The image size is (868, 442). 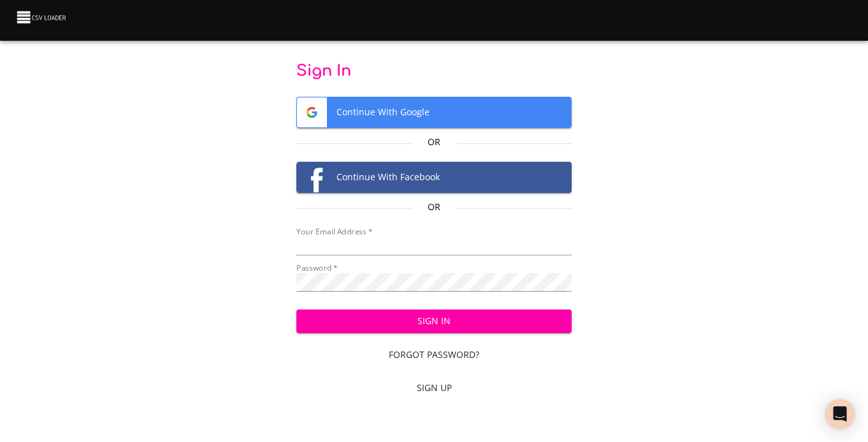 I want to click on span: Continue With Facebook, so click(x=434, y=177).